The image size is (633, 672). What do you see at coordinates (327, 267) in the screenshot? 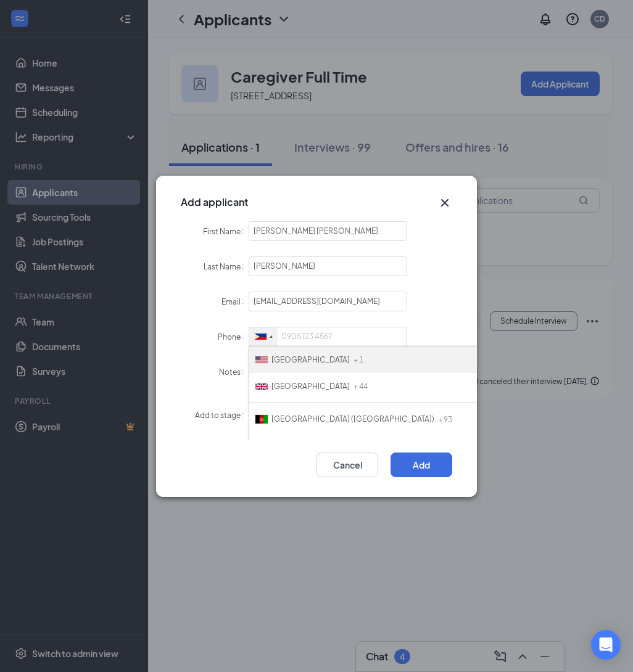
I see `input: Last Name` at bounding box center [327, 267].